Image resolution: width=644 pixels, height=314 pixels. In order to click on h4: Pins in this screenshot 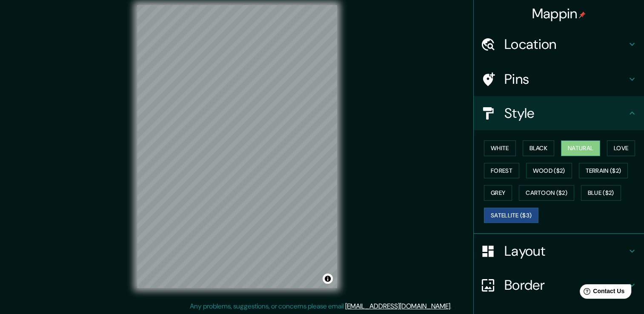, I will do `click(566, 79)`.